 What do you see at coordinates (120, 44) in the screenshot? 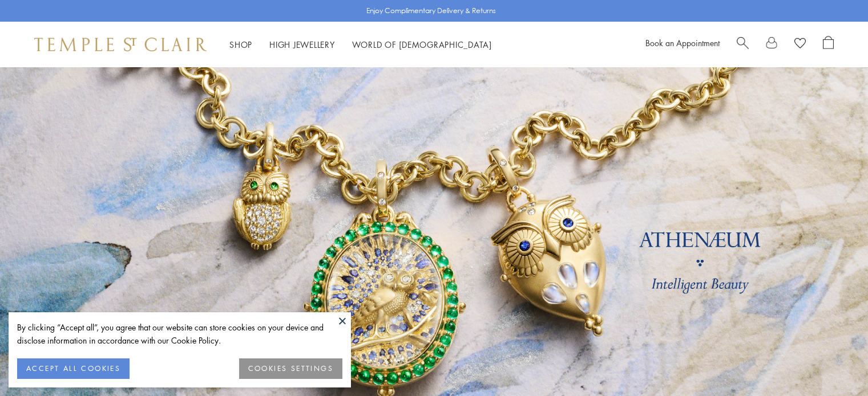
I see `img: Temple St. Clair` at bounding box center [120, 44].